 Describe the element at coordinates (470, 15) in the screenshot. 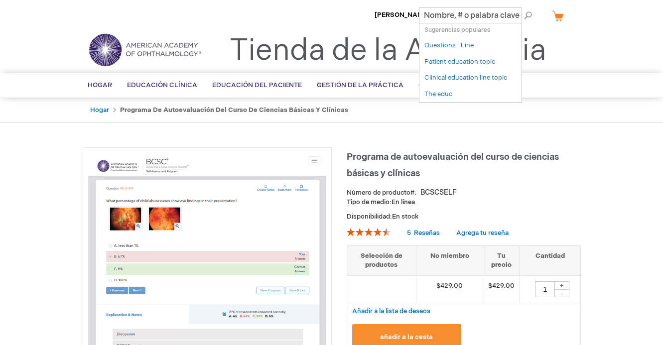

I see `input: Nombre, # o palabra clave` at that location.